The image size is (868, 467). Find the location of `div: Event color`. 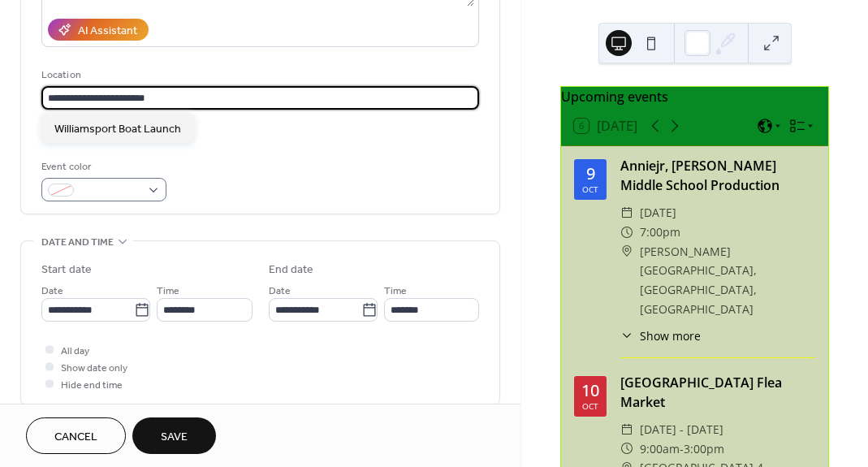

div: Event color is located at coordinates (102, 166).